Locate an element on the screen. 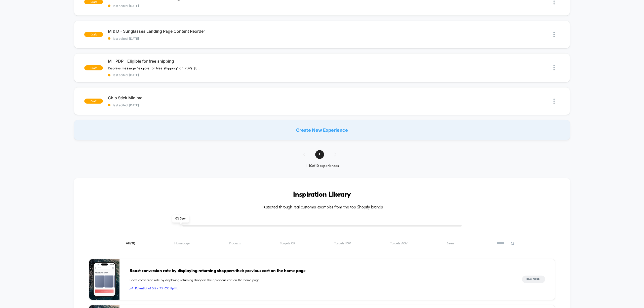  h3: Inspiration Library is located at coordinates (322, 195).